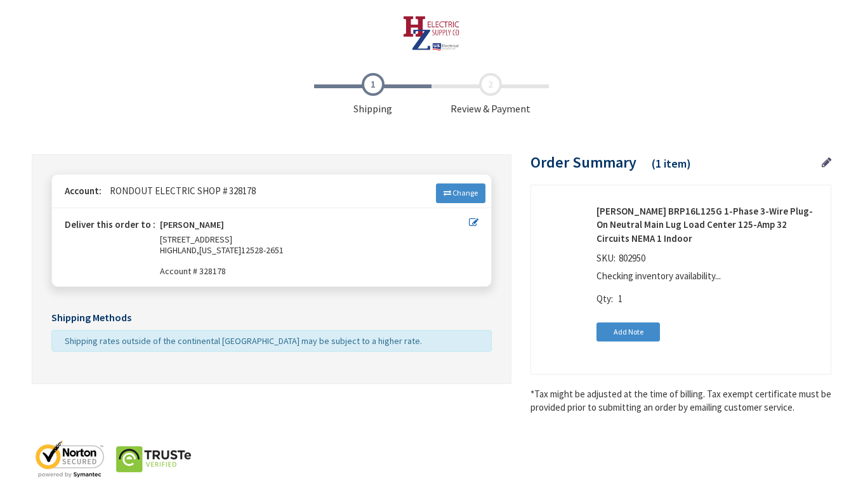 The height and width of the screenshot is (504, 863). What do you see at coordinates (373, 94) in the screenshot?
I see `span: Shipping` at bounding box center [373, 94].